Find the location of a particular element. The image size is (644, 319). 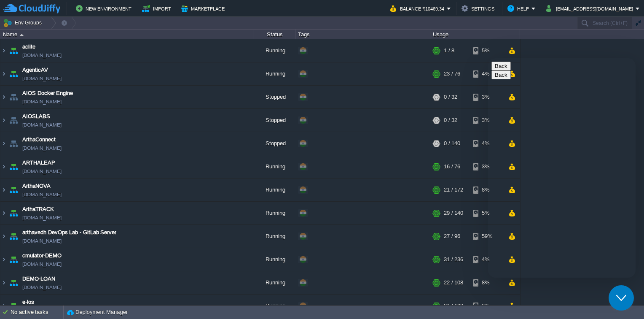

span: DEMO-LOAN is located at coordinates (39, 279).